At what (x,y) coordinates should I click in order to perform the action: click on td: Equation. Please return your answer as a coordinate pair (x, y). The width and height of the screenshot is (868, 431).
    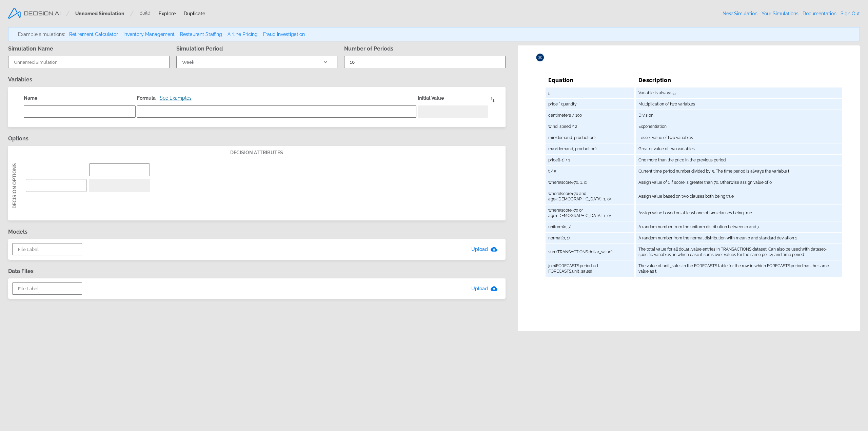
    Looking at the image, I should click on (590, 81).